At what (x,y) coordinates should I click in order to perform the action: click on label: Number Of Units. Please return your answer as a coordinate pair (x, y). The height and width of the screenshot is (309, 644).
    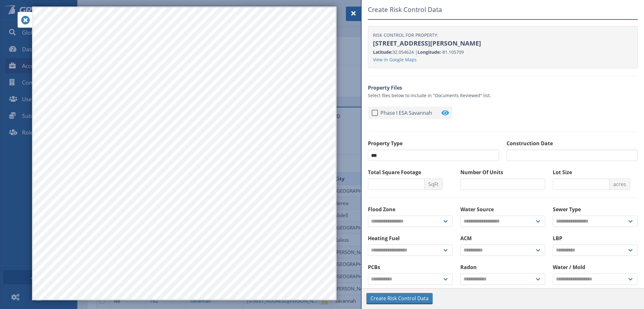
    Looking at the image, I should click on (503, 172).